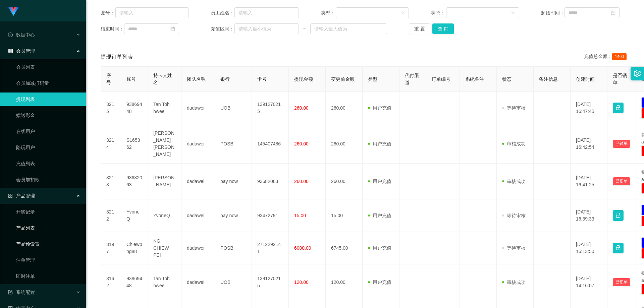  What do you see at coordinates (270, 248) in the screenshot?
I see `td: 2712292141` at bounding box center [270, 248].